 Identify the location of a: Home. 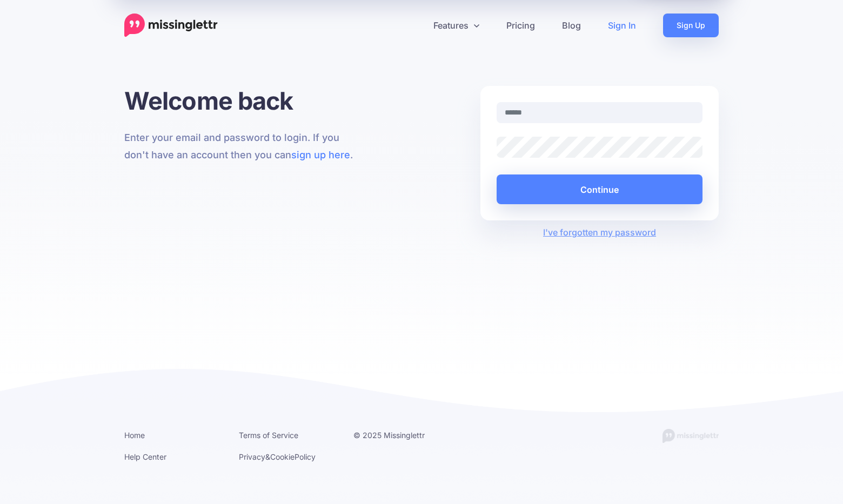
(134, 435).